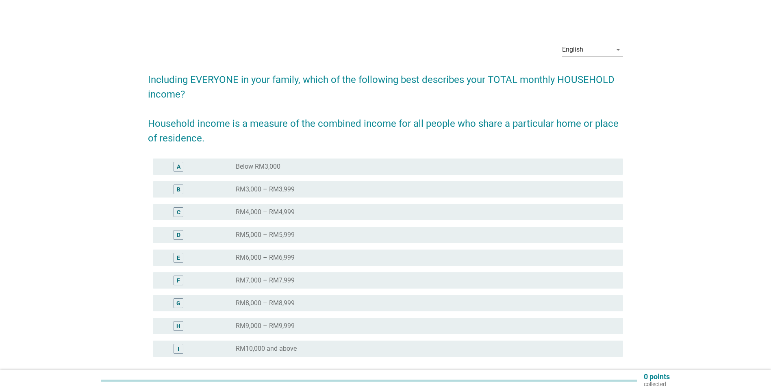 The image size is (771, 391). I want to click on label: RM4,000 – RM4,999, so click(265, 212).